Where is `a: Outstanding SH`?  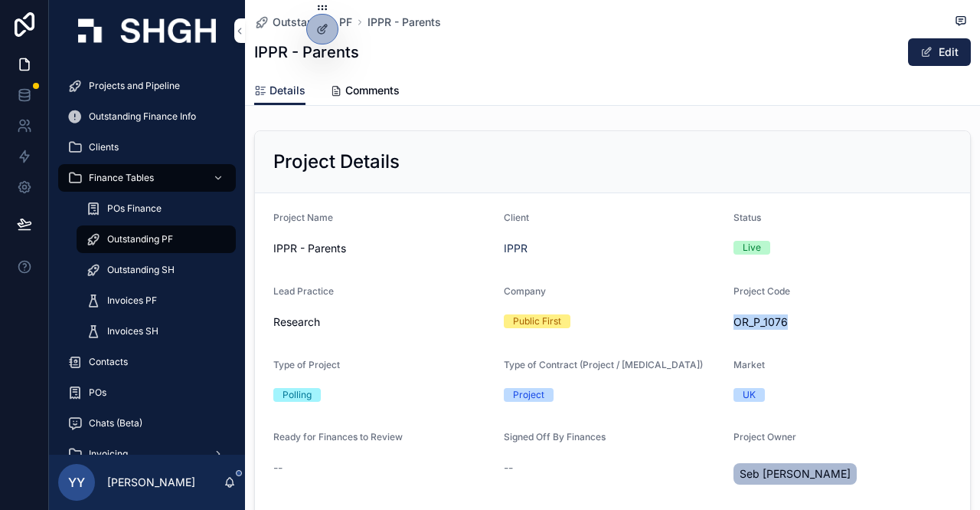
a: Outstanding SH is located at coordinates (156, 270).